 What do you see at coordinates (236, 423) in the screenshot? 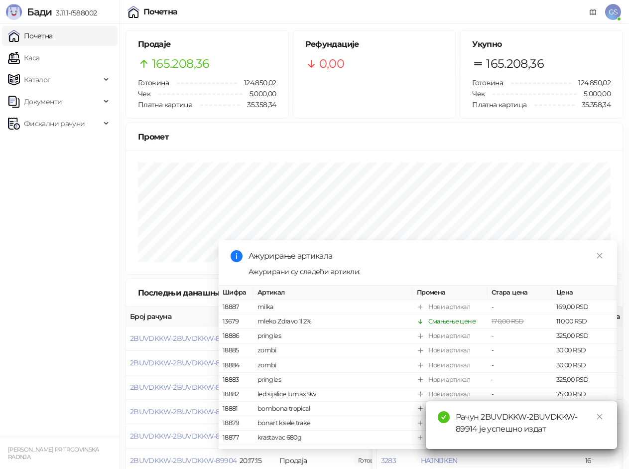
I see `td: 18879` at bounding box center [236, 423].